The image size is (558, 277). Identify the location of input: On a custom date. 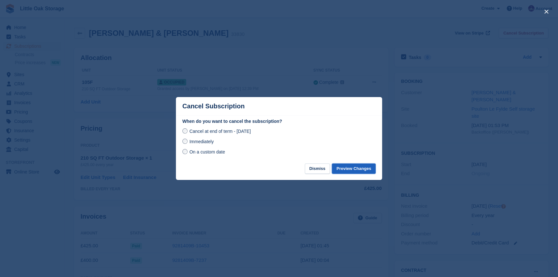
(185, 152).